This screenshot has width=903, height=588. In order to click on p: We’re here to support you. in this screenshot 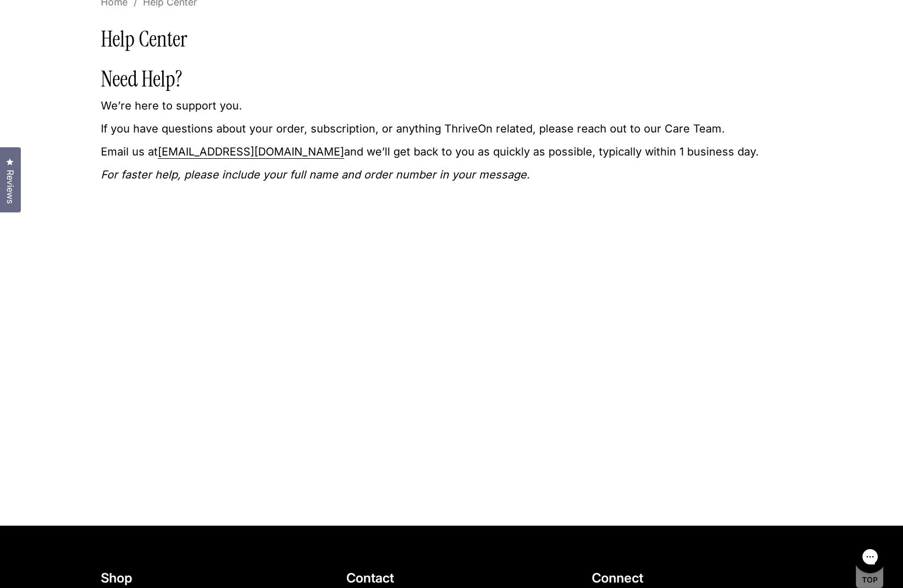, I will do `click(452, 105)`.